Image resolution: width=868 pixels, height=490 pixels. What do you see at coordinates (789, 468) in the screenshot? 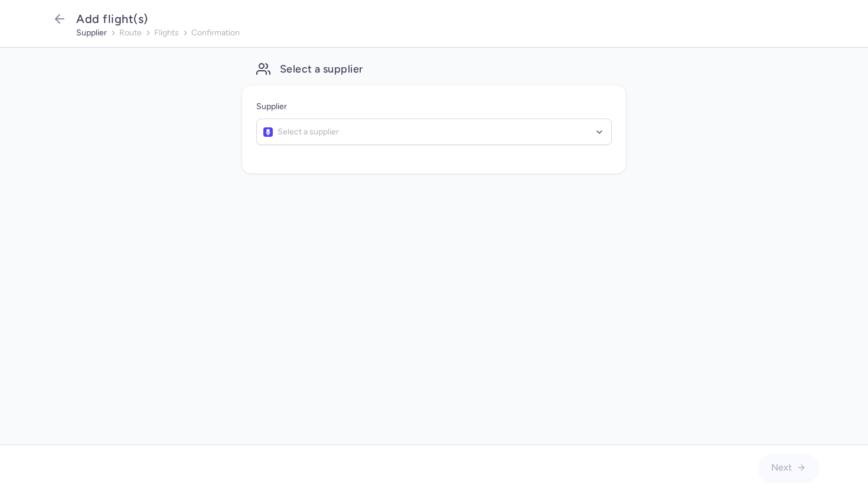
I see `button: Next` at bounding box center [789, 468].